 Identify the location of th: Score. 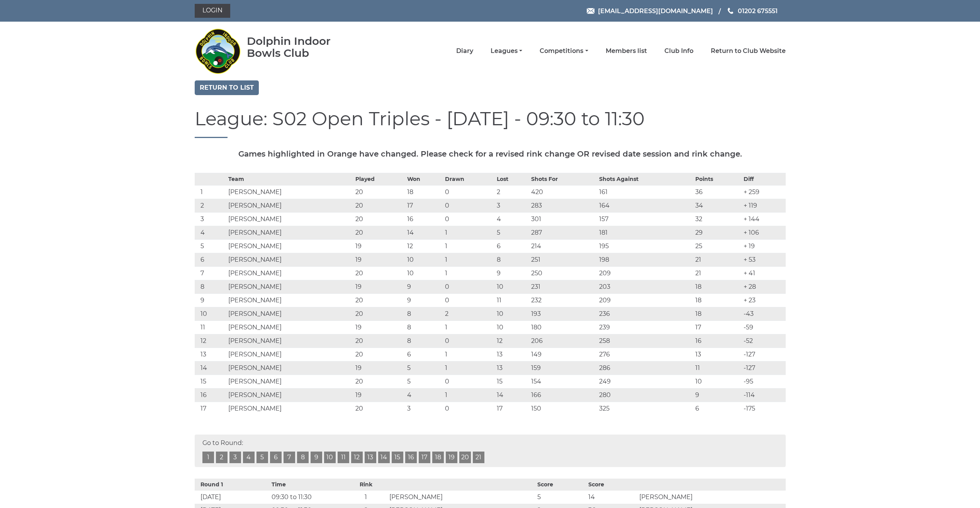
(561, 484).